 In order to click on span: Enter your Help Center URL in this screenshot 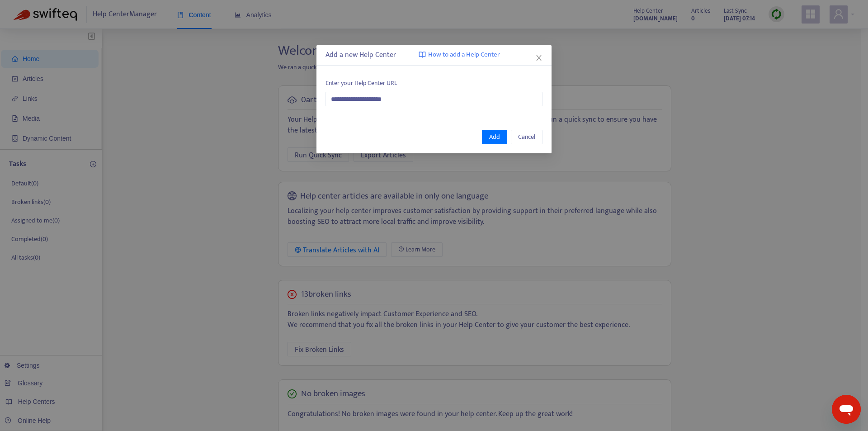, I will do `click(434, 84)`.